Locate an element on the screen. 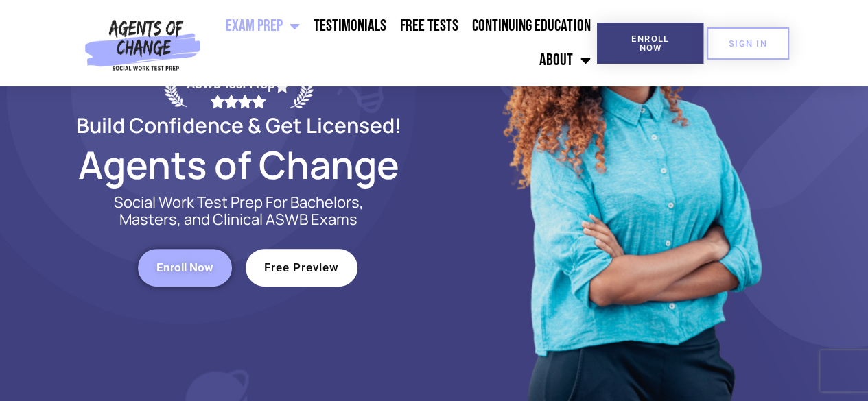 The height and width of the screenshot is (401, 868). span: SIGN IN is located at coordinates (748, 43).